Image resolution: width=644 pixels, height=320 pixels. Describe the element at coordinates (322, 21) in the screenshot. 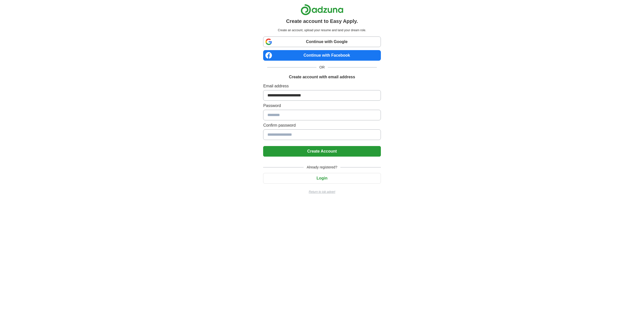

I see `h1: Create account to Easy Apply.` at that location.